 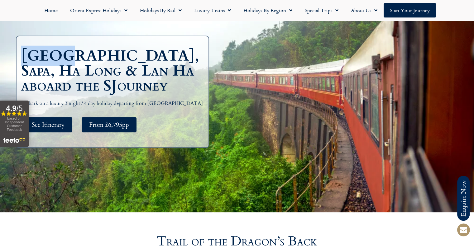 I want to click on a: Holidays by Region, so click(x=268, y=10).